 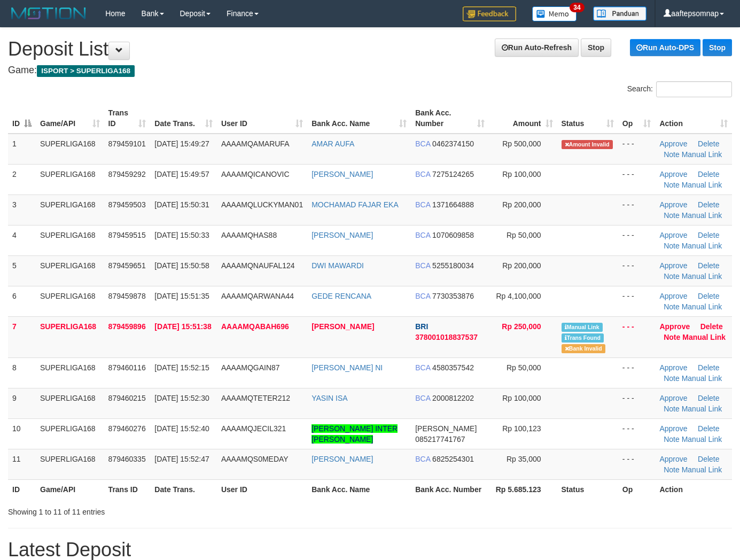 I want to click on span: Copy 6825254301 to clipboard, so click(x=453, y=459).